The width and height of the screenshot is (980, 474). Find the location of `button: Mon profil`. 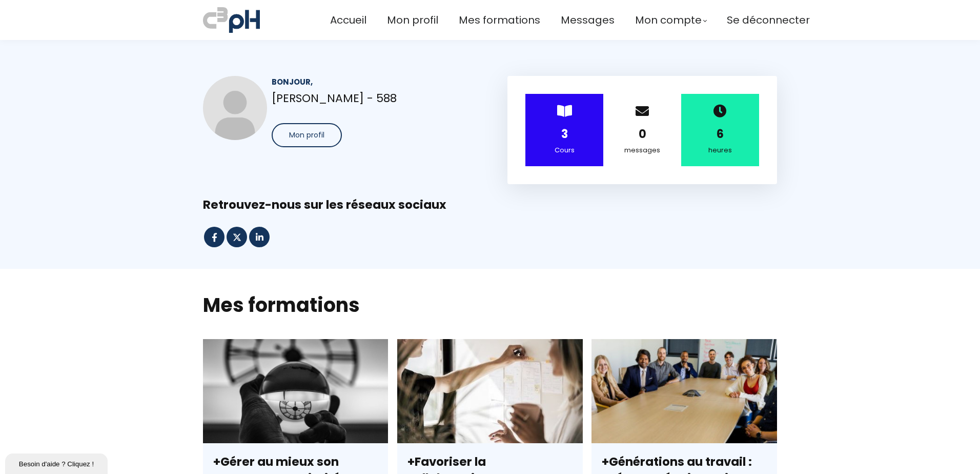

button: Mon profil is located at coordinates (306, 135).